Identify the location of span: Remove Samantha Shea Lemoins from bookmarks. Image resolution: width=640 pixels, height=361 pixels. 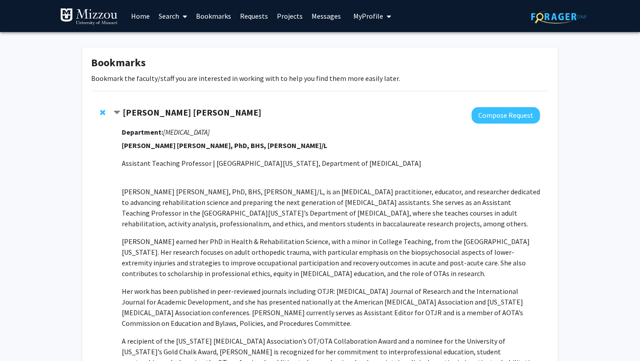
(103, 112).